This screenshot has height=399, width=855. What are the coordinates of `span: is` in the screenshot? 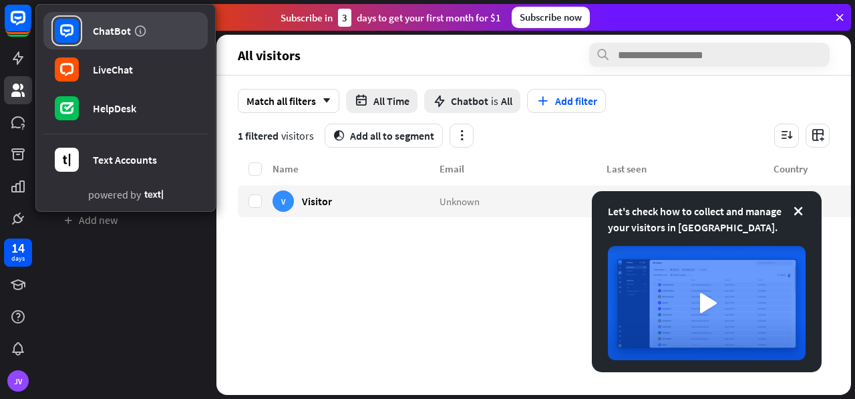 It's located at (494, 101).